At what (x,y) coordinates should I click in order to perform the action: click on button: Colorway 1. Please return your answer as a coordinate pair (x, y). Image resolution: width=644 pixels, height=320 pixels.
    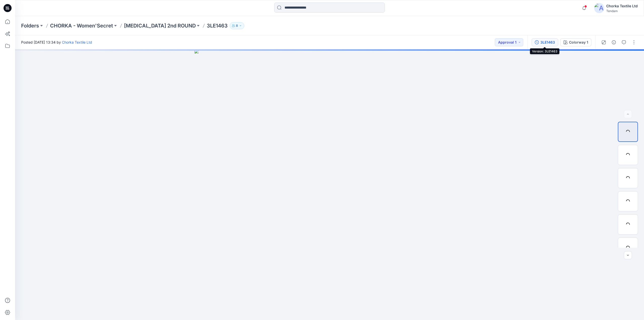
    Looking at the image, I should click on (576, 42).